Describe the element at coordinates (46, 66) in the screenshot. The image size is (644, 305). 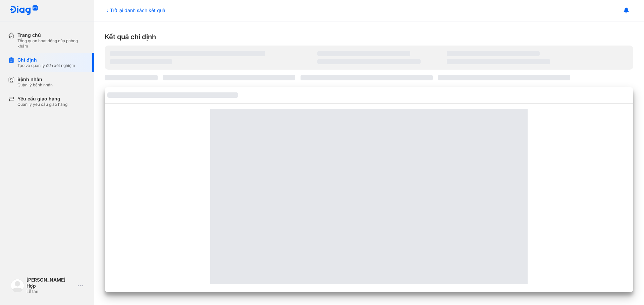
I see `div: Tạo và quản lý đơn xét nghiệm` at that location.